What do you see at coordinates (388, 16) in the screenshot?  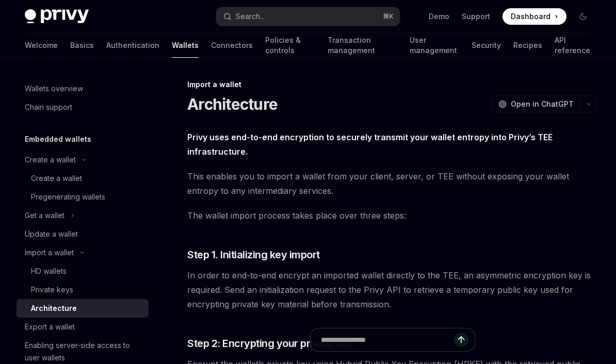 I see `span: ⌘ K` at bounding box center [388, 16].